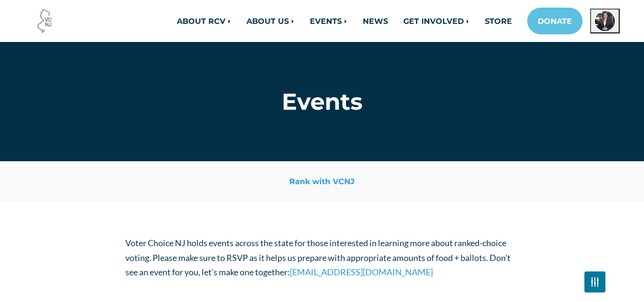 The height and width of the screenshot is (302, 644). I want to click on p: Voter Choice NJ holds events across the state for those interested in learning more about ranked-..., so click(321, 258).